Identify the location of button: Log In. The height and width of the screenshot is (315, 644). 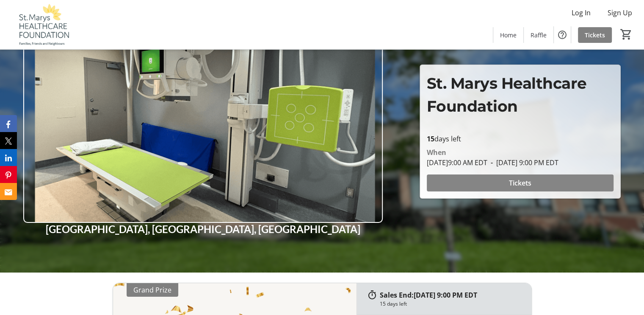
(582, 13).